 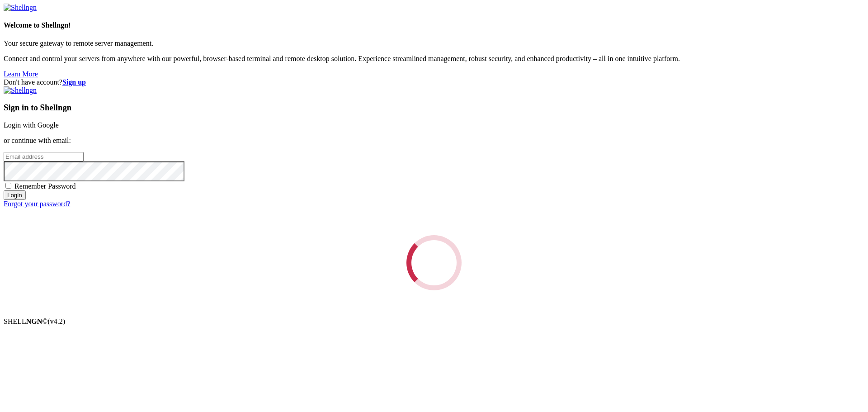 I want to click on a: Learn More, so click(x=21, y=74).